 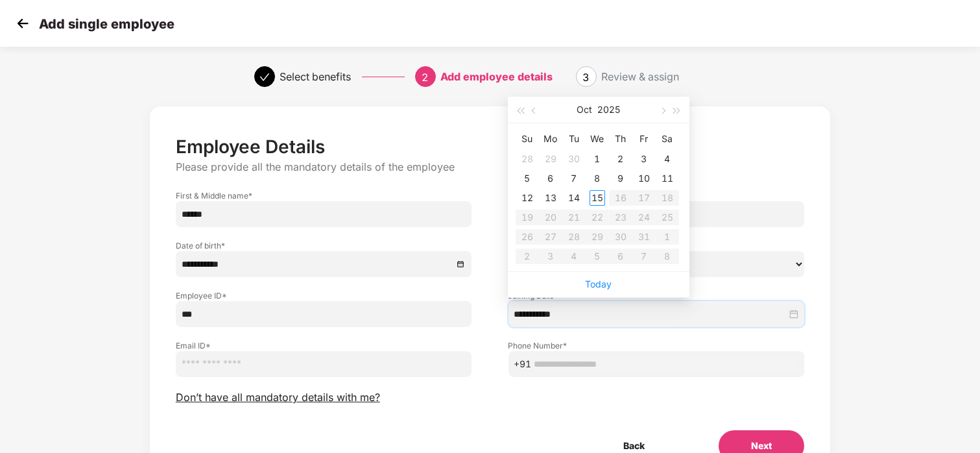 What do you see at coordinates (497, 77) in the screenshot?
I see `div: Add employee details` at bounding box center [497, 77].